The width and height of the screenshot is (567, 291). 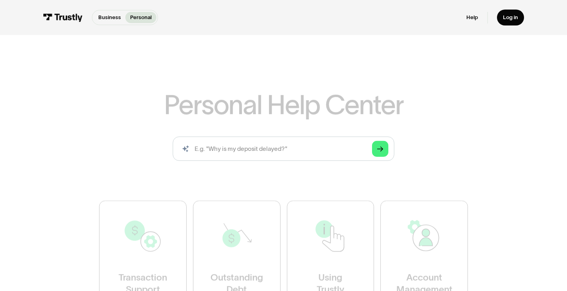 What do you see at coordinates (63, 18) in the screenshot?
I see `img: Trustly Logo` at bounding box center [63, 18].